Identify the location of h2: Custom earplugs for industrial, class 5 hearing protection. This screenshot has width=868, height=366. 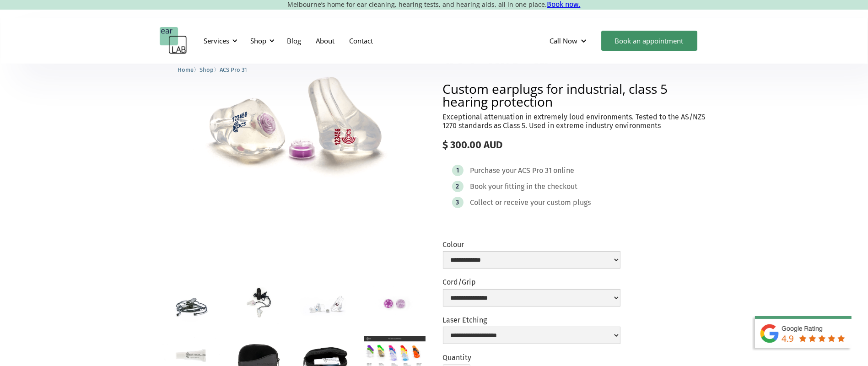
(576, 95).